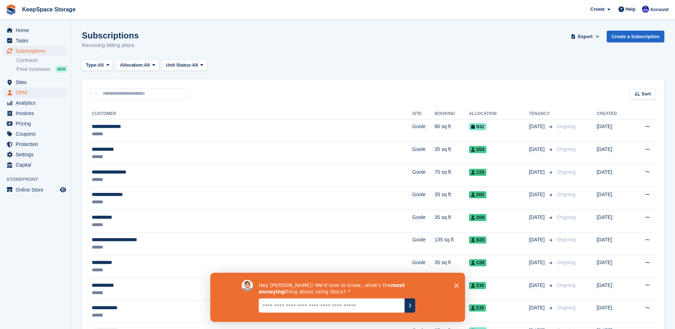 This screenshot has height=329, width=675. Describe the element at coordinates (37, 134) in the screenshot. I see `span: Coupons` at that location.